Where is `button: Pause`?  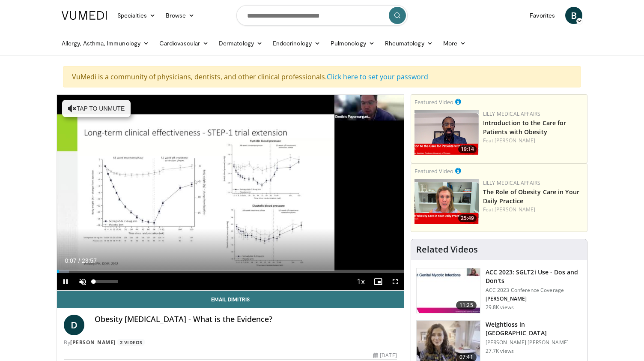
button: Pause is located at coordinates (65, 281).